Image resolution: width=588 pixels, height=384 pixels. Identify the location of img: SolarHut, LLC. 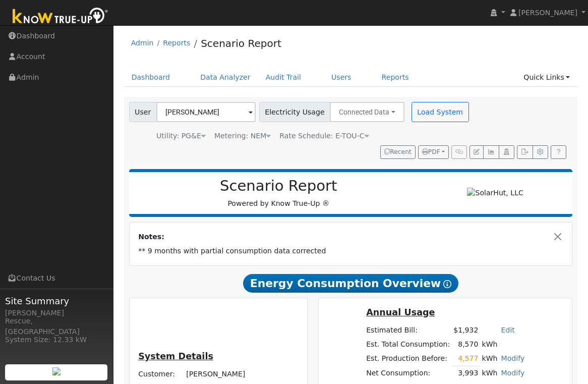
(495, 193).